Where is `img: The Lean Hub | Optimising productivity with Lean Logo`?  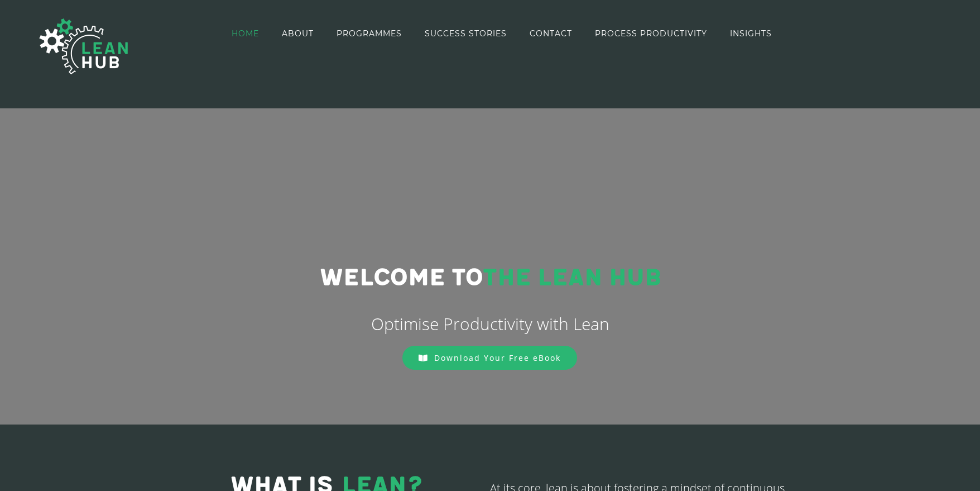 img: The Lean Hub | Optimising productivity with Lean Logo is located at coordinates (84, 46).